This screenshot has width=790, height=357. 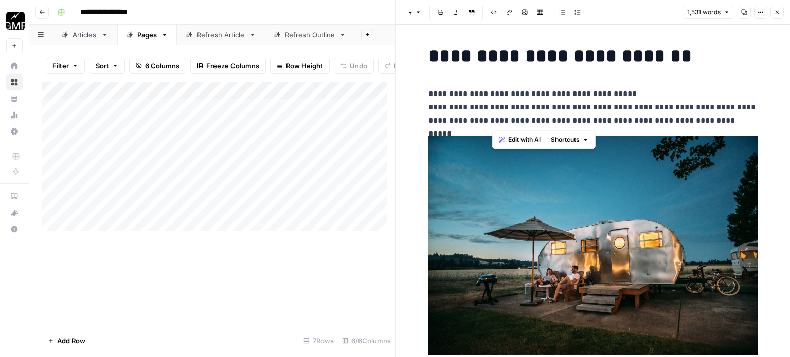 I want to click on a: Usage, so click(x=14, y=115).